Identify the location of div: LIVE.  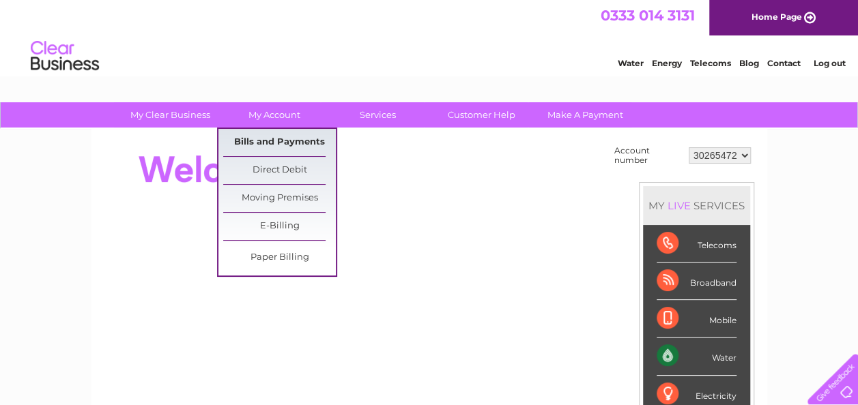
(679, 205).